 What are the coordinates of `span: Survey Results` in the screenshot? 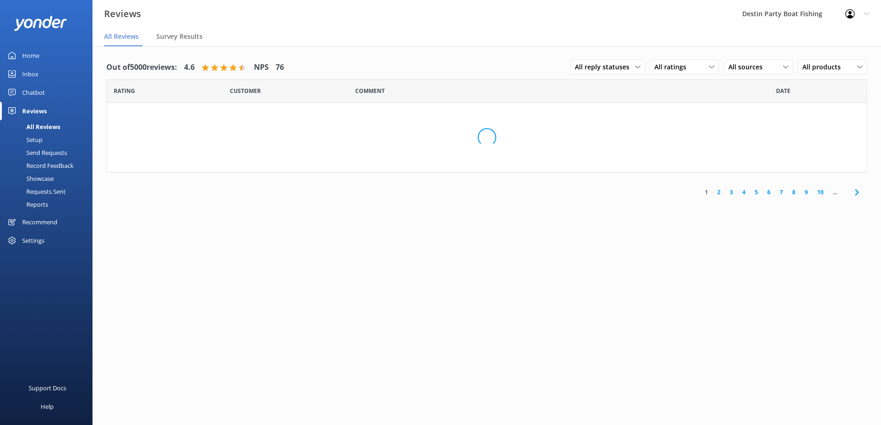 It's located at (179, 37).